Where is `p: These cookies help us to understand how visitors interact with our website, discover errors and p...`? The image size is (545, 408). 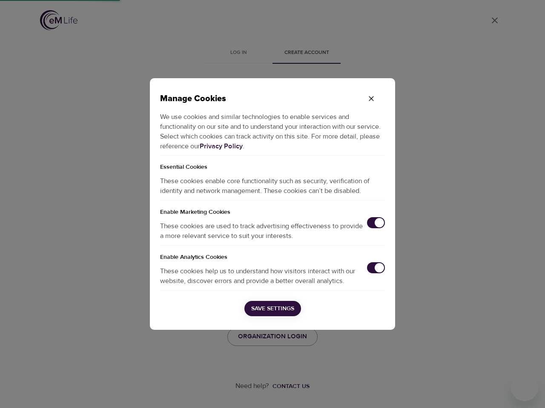 p: These cookies help us to understand how visitors interact with our website, discover errors and p... is located at coordinates (263, 277).